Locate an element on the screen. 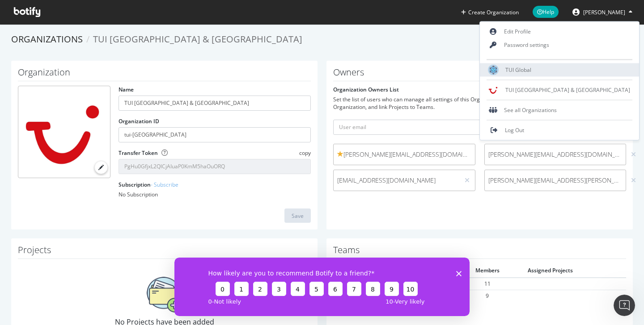 This screenshot has height=325, width=644. div: 0 - Not likely is located at coordinates (76, 44).